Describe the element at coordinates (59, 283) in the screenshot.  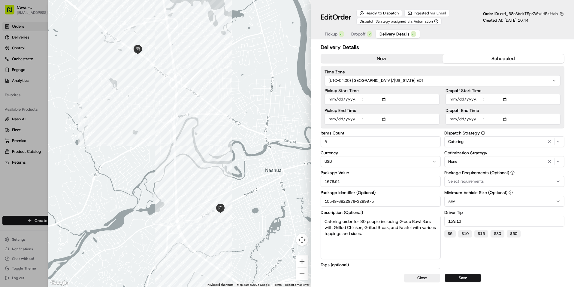
I see `a: Open this area in Google Maps (opens a new window)` at that location.